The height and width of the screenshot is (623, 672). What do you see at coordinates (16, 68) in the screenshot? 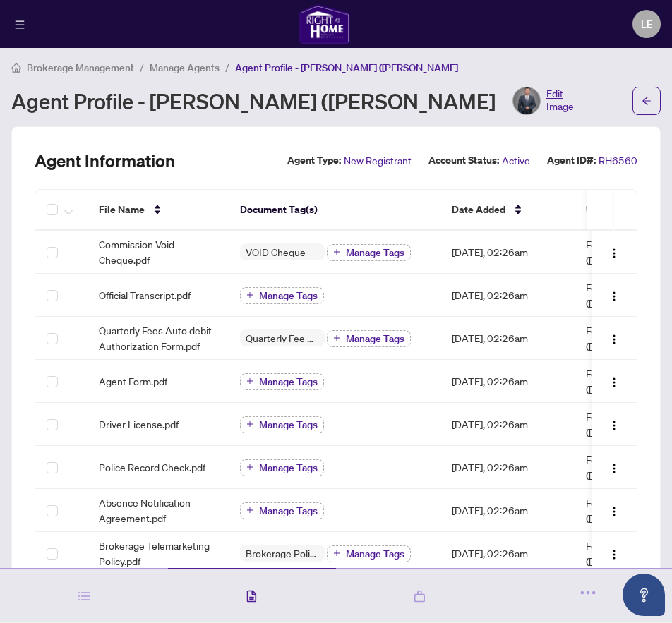
I see `span: home` at bounding box center [16, 68].